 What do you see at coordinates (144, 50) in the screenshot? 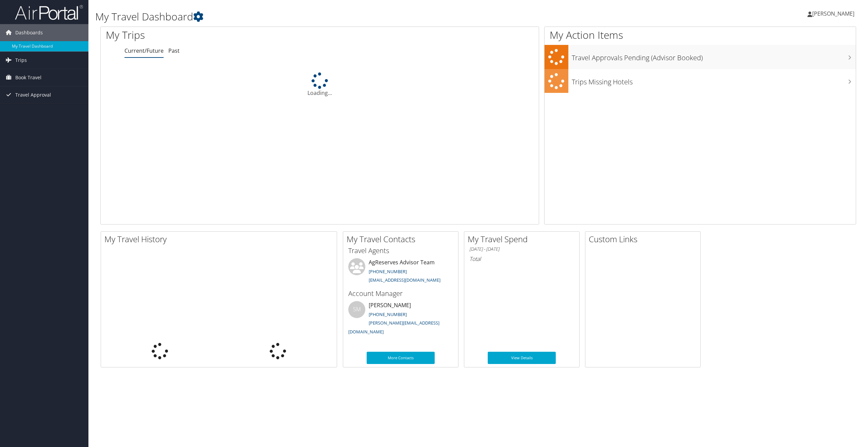
I see `a: Current/Future` at bounding box center [144, 50].